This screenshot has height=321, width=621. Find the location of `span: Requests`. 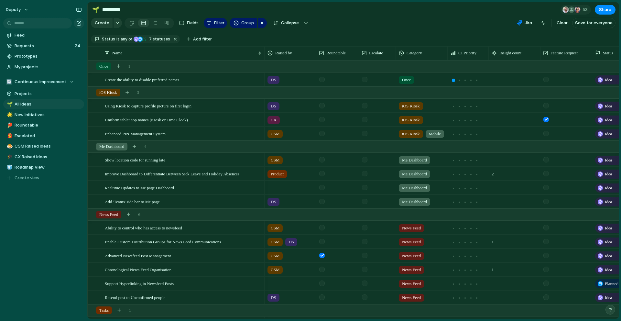

span: Requests is located at coordinates (44, 46).